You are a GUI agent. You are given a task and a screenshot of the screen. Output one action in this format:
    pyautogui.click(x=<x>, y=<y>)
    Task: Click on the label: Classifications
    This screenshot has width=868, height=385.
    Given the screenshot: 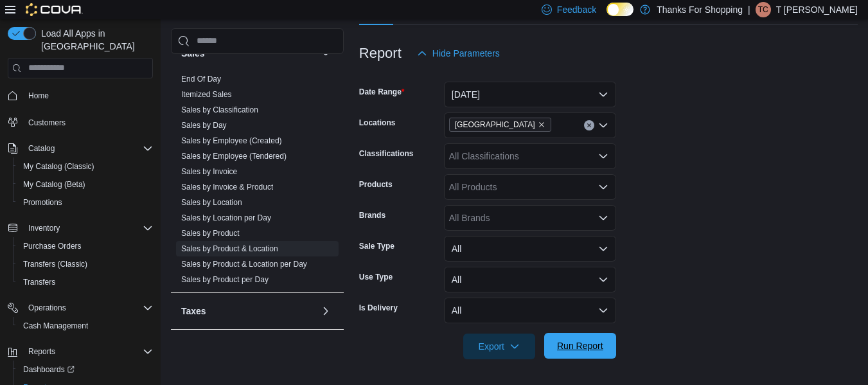 What is the action you would take?
    pyautogui.click(x=386, y=154)
    